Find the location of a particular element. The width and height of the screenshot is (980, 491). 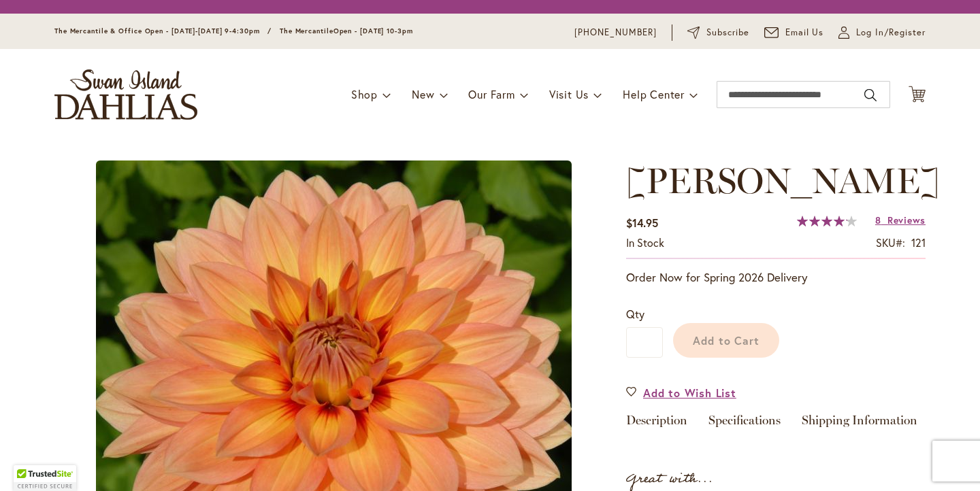

span: Email Us is located at coordinates (804, 33).